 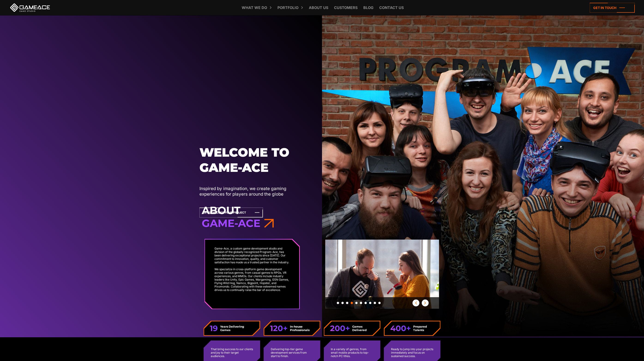 I want to click on img: Slider 04, so click(x=382, y=277).